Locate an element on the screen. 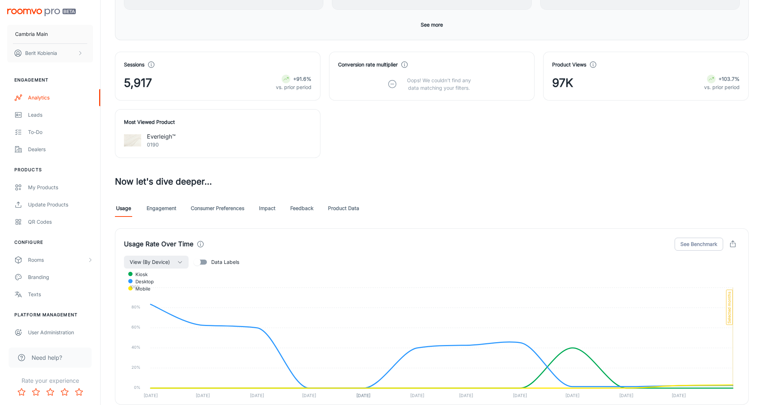 The height and width of the screenshot is (405, 763). button: Rate 3 star is located at coordinates (50, 392).